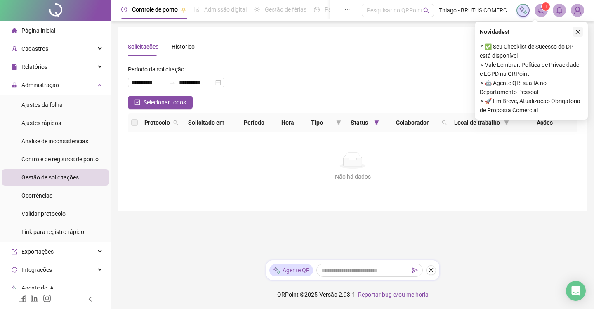 Image resolution: width=594 pixels, height=309 pixels. Describe the element at coordinates (353, 294) in the screenshot. I see `footer: QRPoint © 2025 - 2.93.1 -` at that location.